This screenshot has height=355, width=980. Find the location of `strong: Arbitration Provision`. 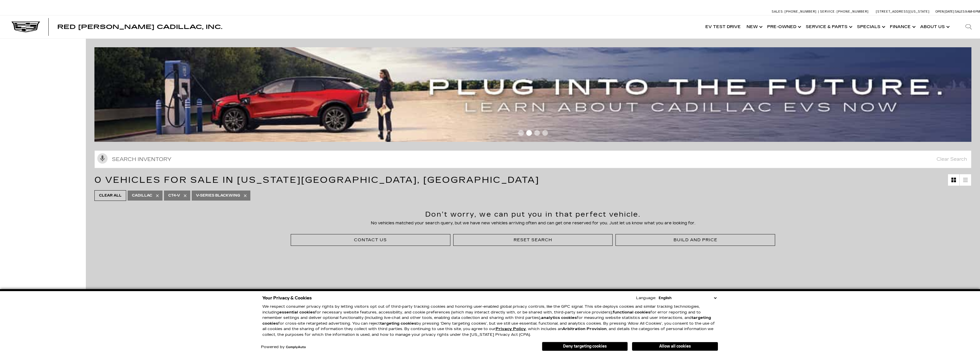

strong: Arbitration Provision is located at coordinates (584, 329).